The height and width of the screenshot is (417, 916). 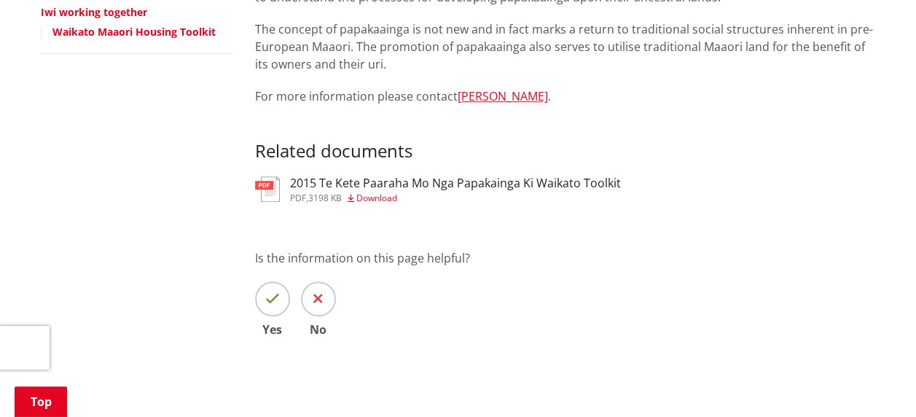 What do you see at coordinates (565, 96) in the screenshot?
I see `p: For more information please contact .` at bounding box center [565, 96].